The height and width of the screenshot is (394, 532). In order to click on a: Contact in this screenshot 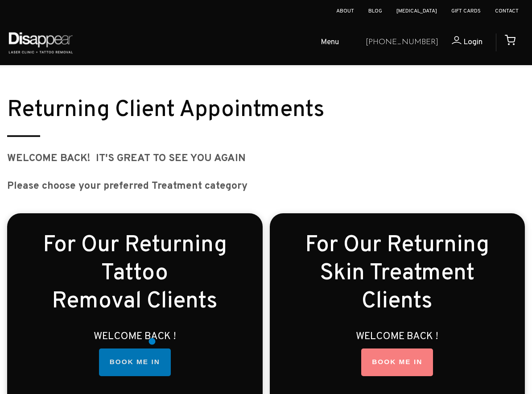, I will do `click(507, 11)`.